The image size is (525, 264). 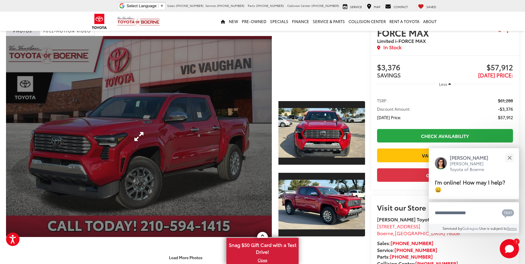 I want to click on span: 1, so click(x=516, y=242).